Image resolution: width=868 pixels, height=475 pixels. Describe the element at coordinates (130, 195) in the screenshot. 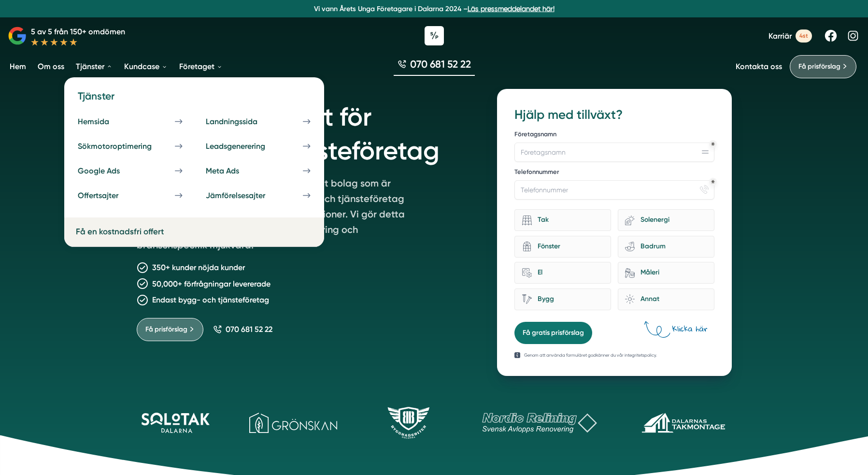

I see `a: Offertsajter` at that location.